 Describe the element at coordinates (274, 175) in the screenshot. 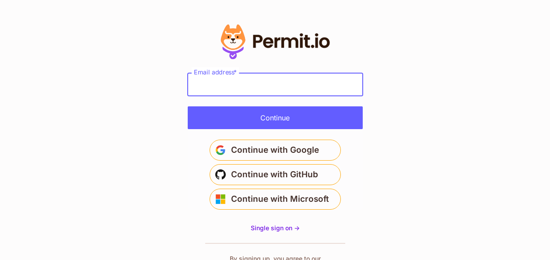

I see `span: Continue with GitHub` at that location.